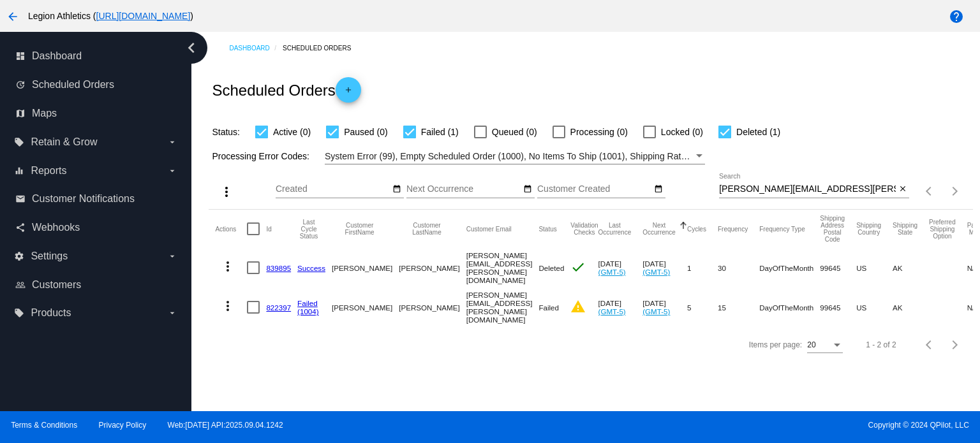  I want to click on div: 1 - 2 of 2, so click(880, 345).